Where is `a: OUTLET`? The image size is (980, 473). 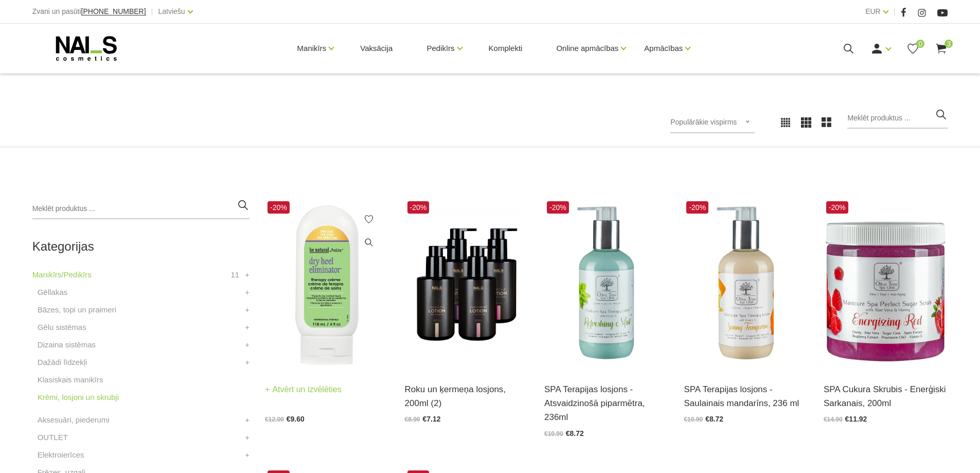 a: OUTLET is located at coordinates (52, 437).